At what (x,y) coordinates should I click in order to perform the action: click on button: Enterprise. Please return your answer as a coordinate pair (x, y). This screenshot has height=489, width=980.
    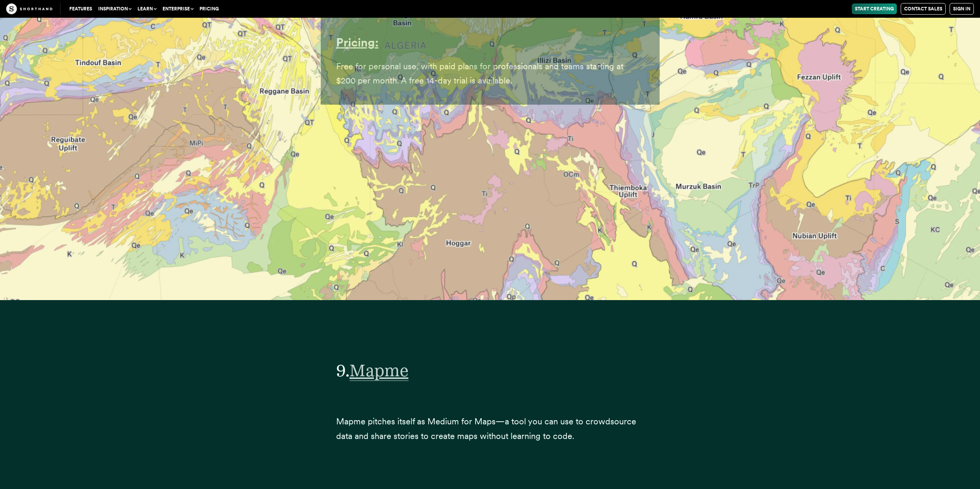
    Looking at the image, I should click on (178, 8).